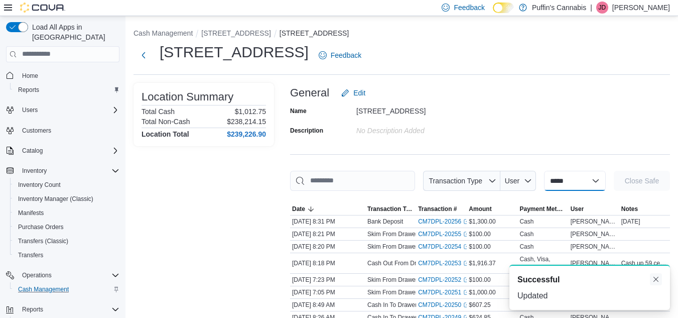 The image size is (678, 318). Describe the element at coordinates (67, 241) in the screenshot. I see `button: Transfers (Classic)` at that location.